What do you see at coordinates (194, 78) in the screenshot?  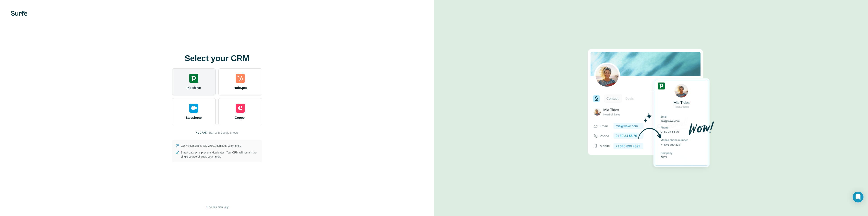 I see `img: pipedrive's logo` at bounding box center [194, 78].